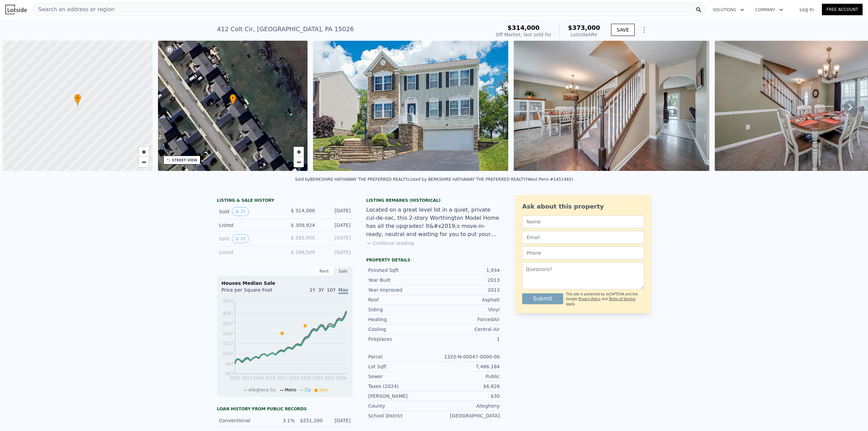  Describe the element at coordinates (285, 409) in the screenshot. I see `div: Loan history from public records` at that location.